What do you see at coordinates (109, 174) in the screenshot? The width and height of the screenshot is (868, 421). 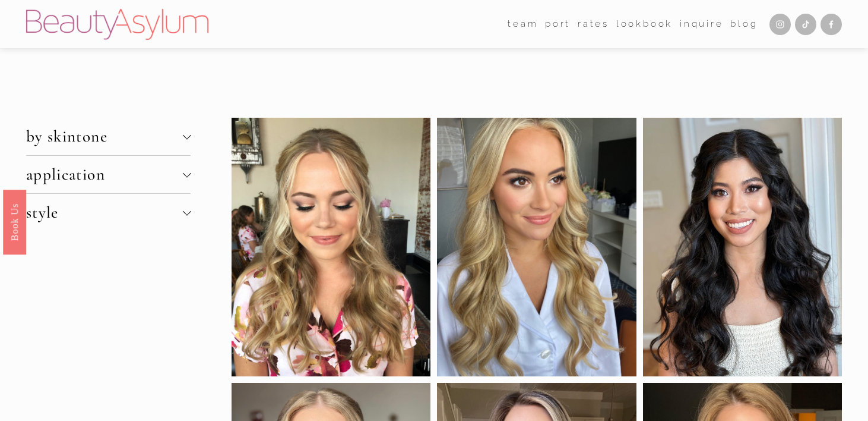 I see `button: application` at bounding box center [109, 174].